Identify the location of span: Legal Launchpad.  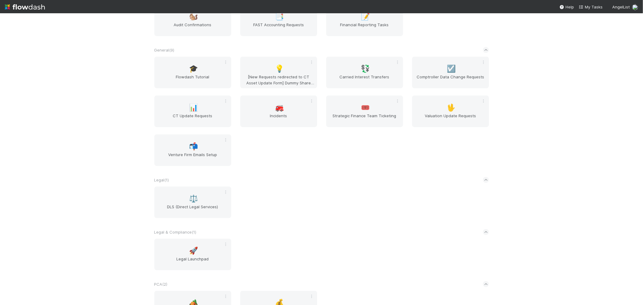
(193, 262).